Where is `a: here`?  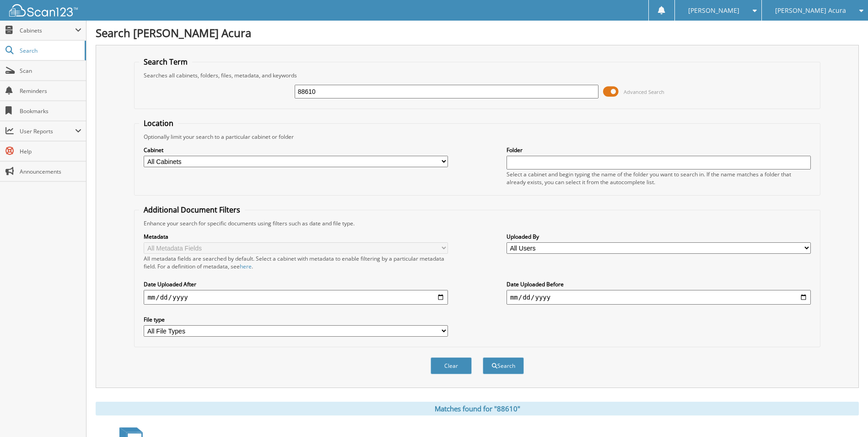 a: here is located at coordinates (246, 266).